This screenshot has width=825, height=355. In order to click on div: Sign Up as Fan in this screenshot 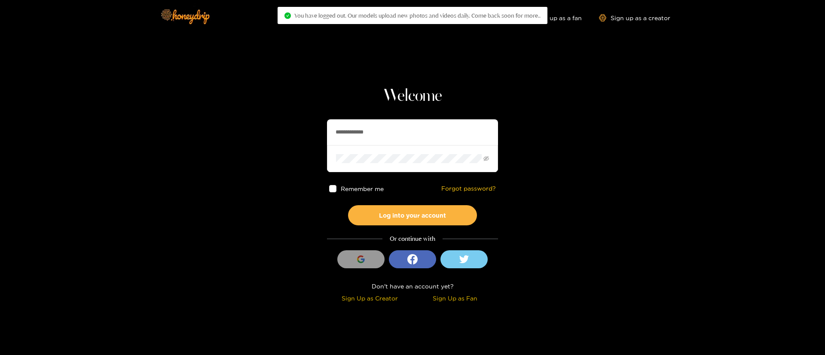, I will do `click(455, 298)`.